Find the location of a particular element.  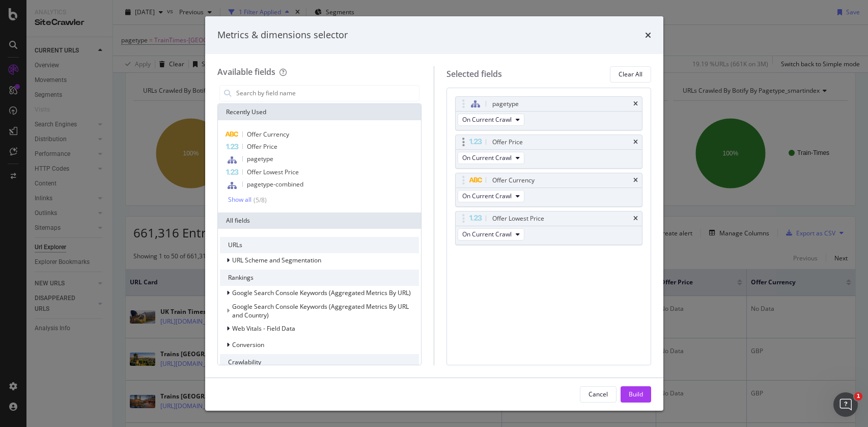

span: Offer Lowest Price is located at coordinates (273, 171).